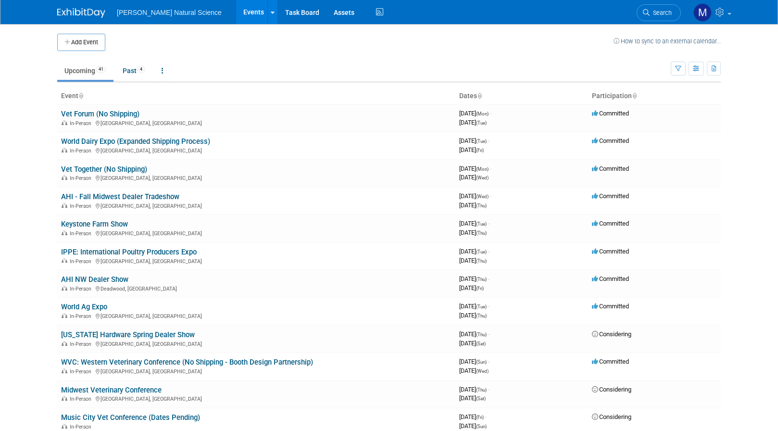  What do you see at coordinates (480, 288) in the screenshot?
I see `span: (Fri)` at bounding box center [480, 288].